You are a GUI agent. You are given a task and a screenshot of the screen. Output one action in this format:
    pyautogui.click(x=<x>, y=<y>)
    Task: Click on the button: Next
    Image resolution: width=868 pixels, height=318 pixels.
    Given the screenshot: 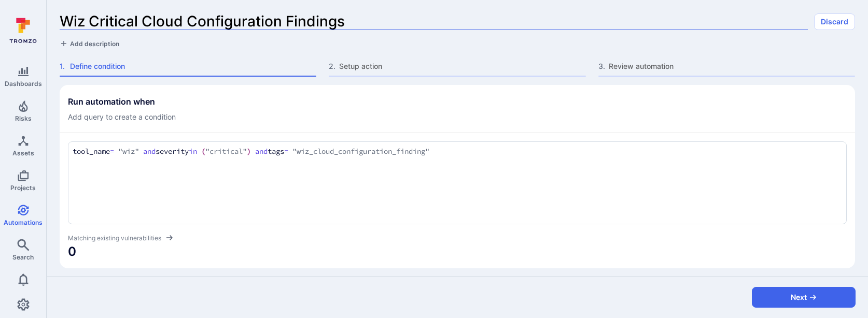 What is the action you would take?
    pyautogui.click(x=804, y=298)
    